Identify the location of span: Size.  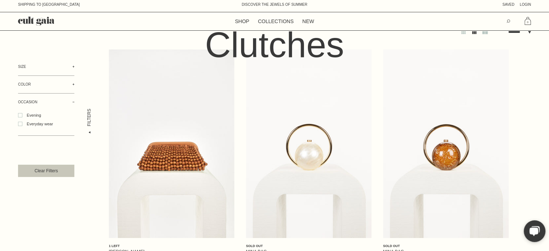
(22, 66).